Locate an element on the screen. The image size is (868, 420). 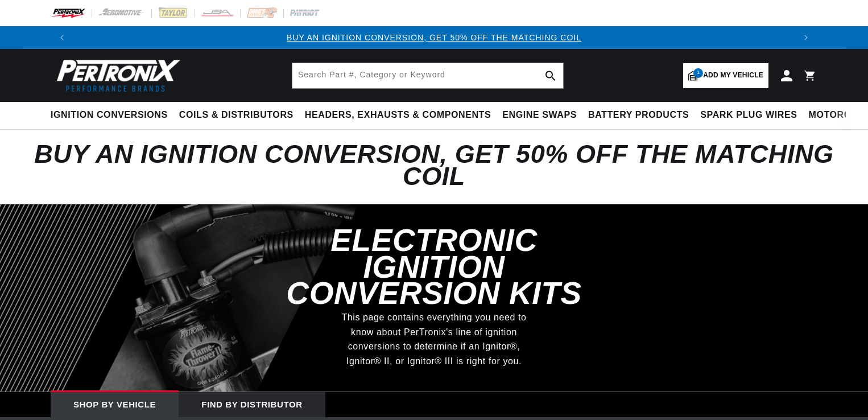
div: Find by Distributor is located at coordinates (252, 405).